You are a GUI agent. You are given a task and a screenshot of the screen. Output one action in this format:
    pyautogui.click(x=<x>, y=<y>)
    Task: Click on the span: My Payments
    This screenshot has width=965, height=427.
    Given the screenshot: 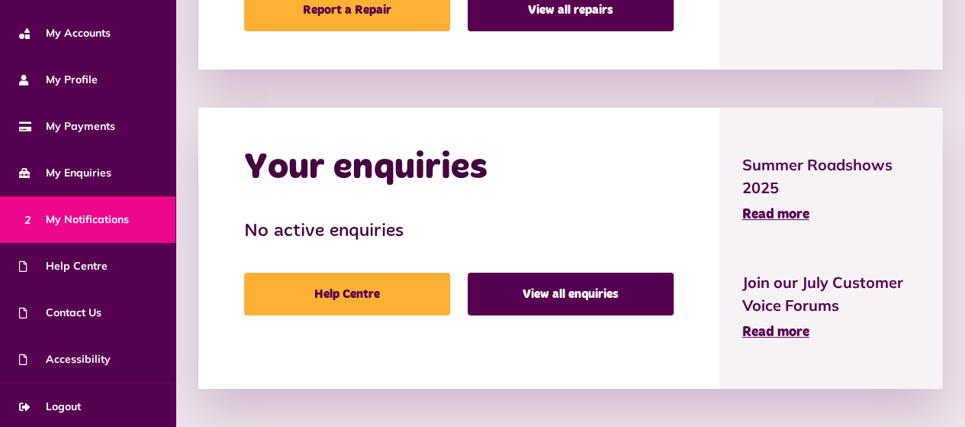 What is the action you would take?
    pyautogui.click(x=67, y=126)
    